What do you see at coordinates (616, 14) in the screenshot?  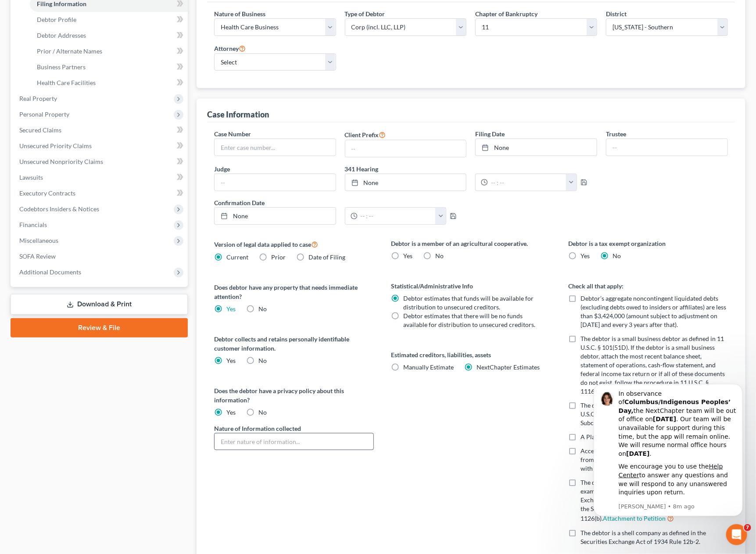 I see `label: District` at bounding box center [616, 14].